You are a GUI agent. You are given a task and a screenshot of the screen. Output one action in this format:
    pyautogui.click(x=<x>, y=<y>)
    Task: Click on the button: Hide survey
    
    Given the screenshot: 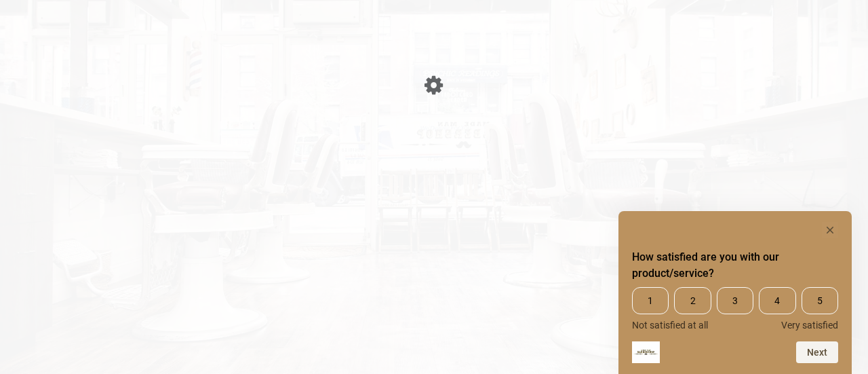 What is the action you would take?
    pyautogui.click(x=830, y=230)
    